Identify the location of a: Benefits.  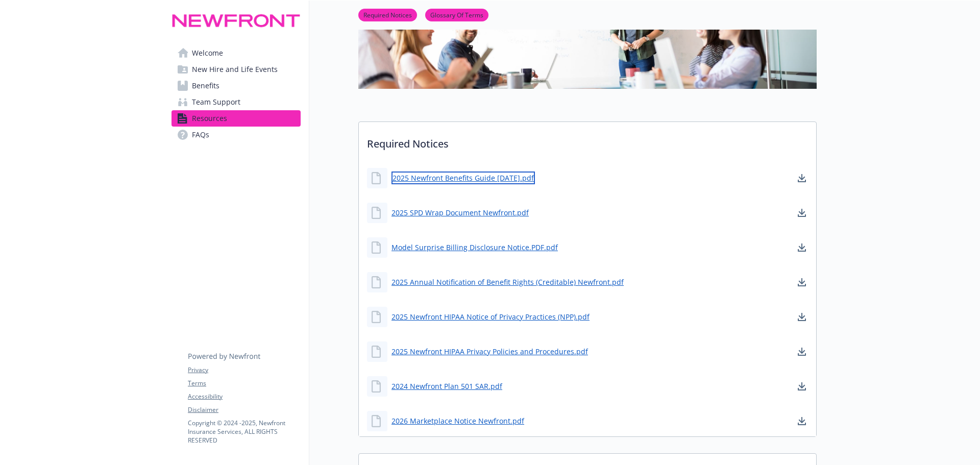
(235, 86).